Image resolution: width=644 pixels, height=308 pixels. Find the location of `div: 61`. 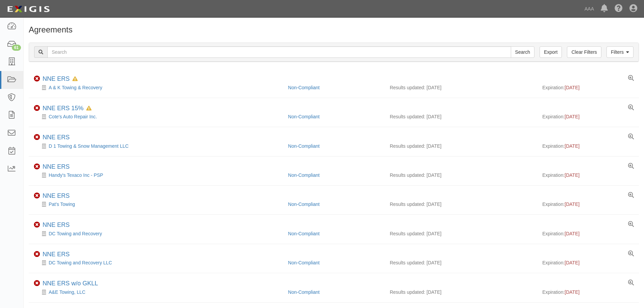

div: 61 is located at coordinates (16, 47).